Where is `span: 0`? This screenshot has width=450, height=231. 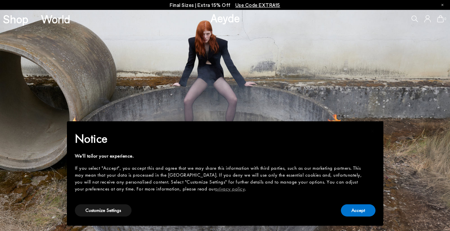 span: 0 is located at coordinates (445, 19).